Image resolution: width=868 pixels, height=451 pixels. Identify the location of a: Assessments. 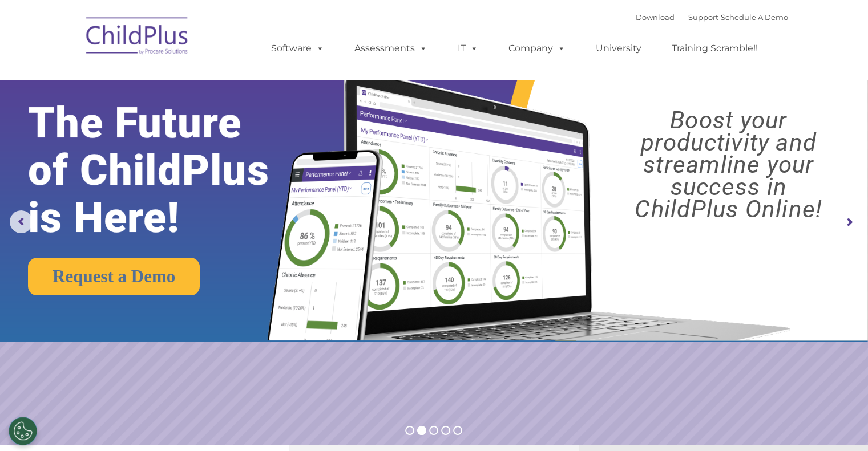
(391, 48).